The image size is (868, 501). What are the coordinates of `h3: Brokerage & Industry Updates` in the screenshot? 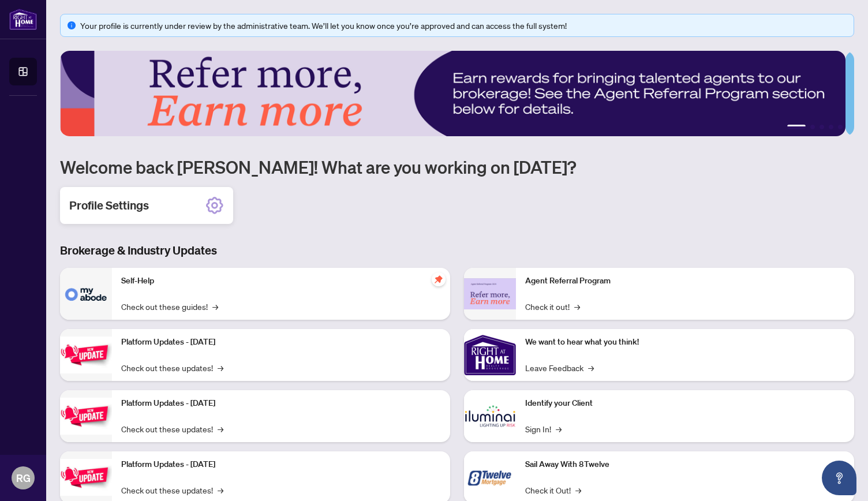 It's located at (457, 250).